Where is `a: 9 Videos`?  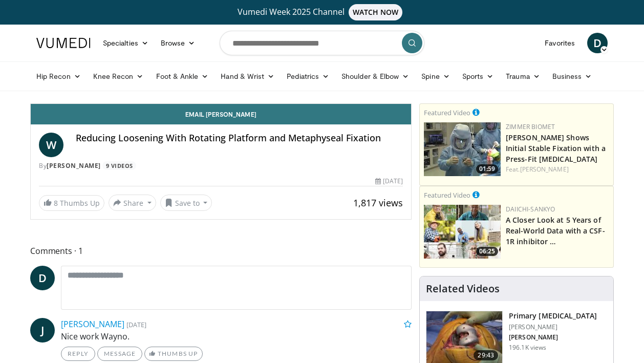 a: 9 Videos is located at coordinates (120, 165).